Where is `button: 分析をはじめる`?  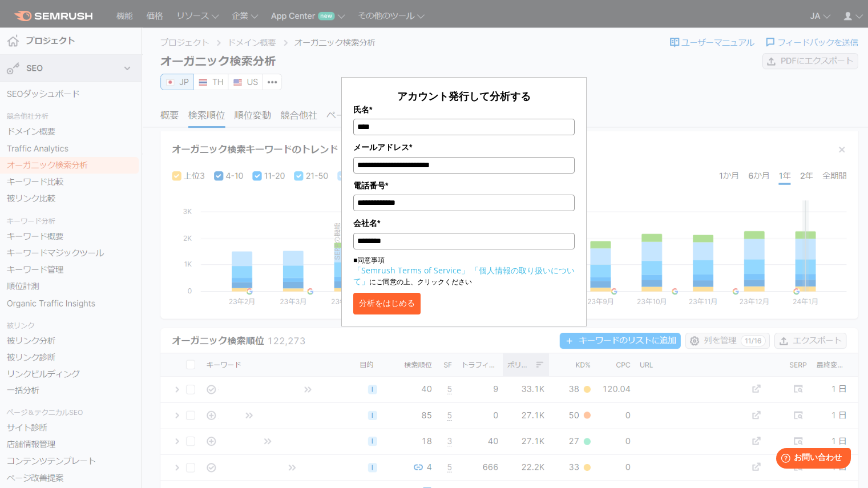
button: 分析をはじめる is located at coordinates (386, 303).